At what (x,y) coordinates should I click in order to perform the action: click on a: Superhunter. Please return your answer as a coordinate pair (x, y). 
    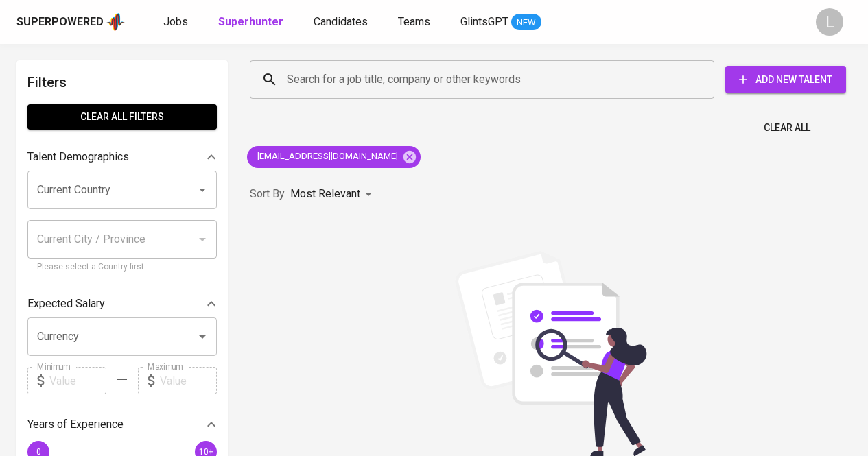
    Looking at the image, I should click on (251, 22).